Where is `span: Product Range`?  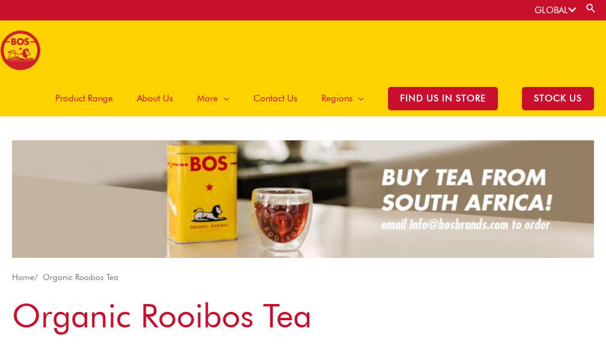
span: Product Range is located at coordinates (84, 99).